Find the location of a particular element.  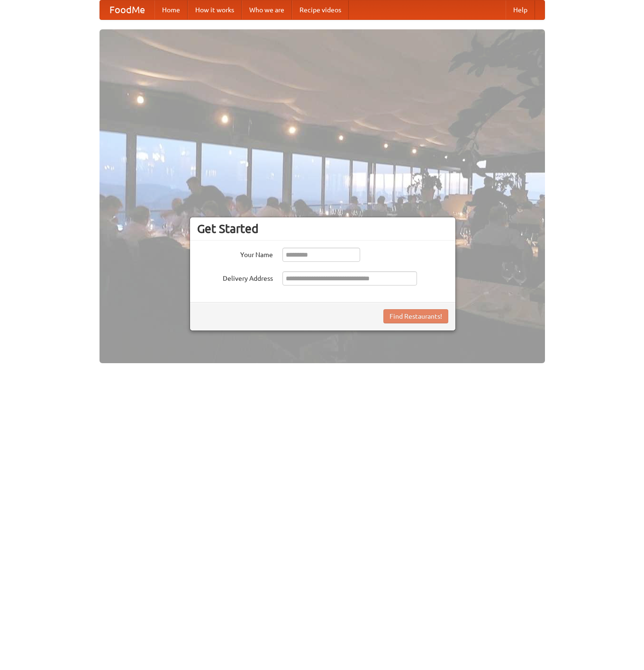

a: Recipe videos is located at coordinates (320, 10).